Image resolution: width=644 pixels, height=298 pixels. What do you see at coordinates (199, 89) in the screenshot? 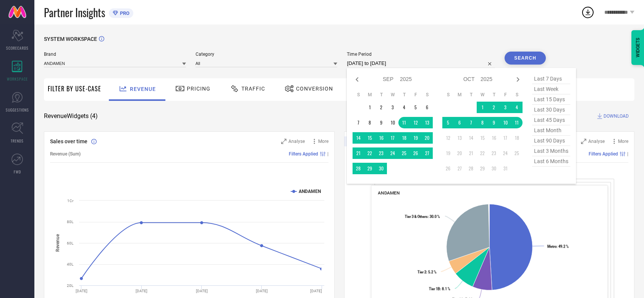
I see `span: Pricing` at bounding box center [199, 89].